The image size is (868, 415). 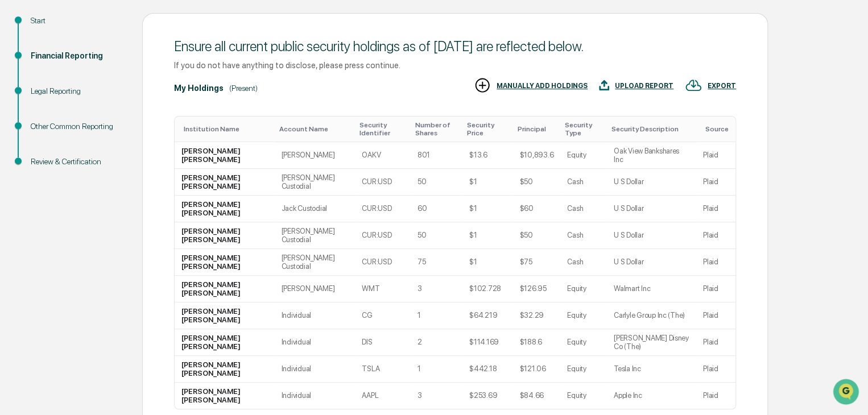 I want to click on span: Preclearance, so click(x=48, y=149).